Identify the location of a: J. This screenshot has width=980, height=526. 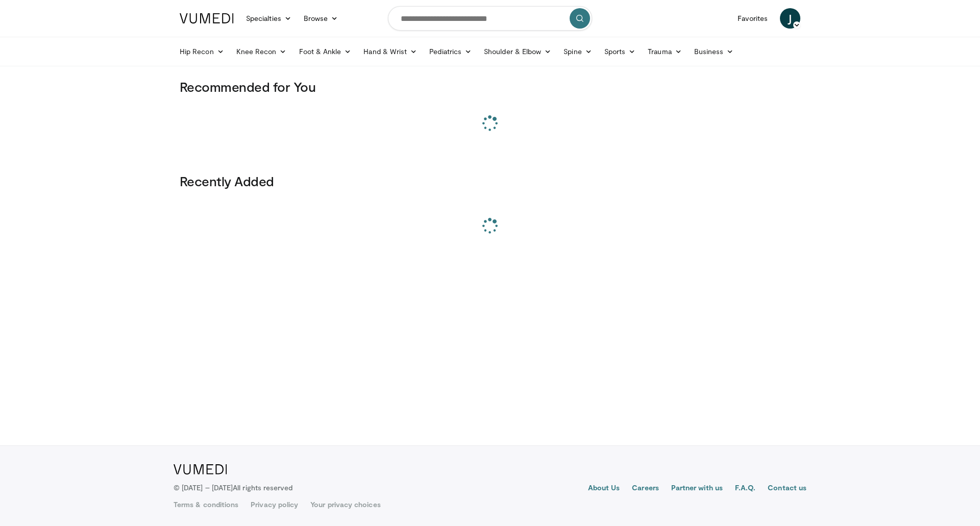
(790, 18).